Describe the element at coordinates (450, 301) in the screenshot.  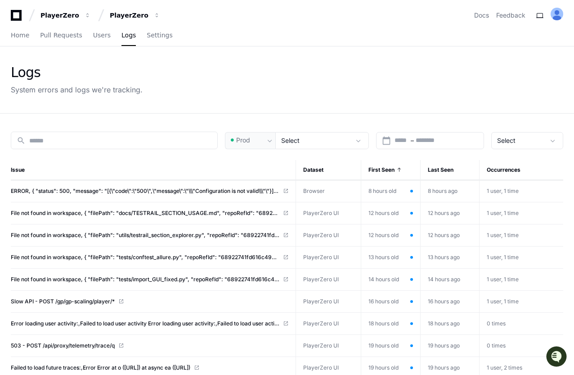
I see `td: 16 hours ago` at that location.